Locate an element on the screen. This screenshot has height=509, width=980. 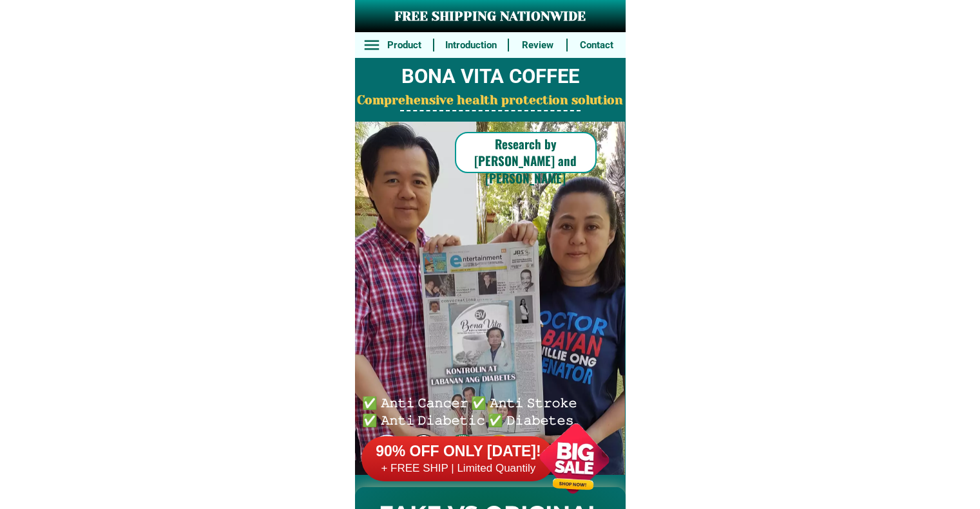
h2: Comprehensive health protection solution is located at coordinates (490, 101).